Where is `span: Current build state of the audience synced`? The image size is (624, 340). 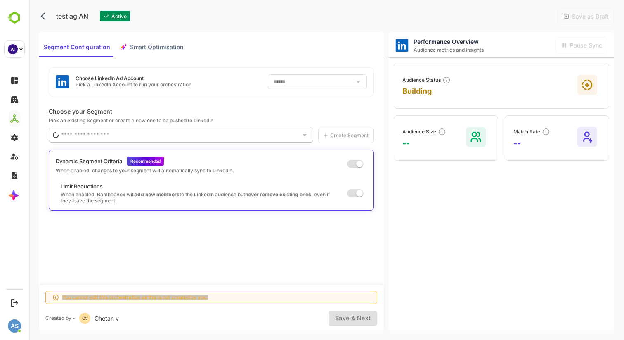
span: Current build state of the audience synced is located at coordinates (418, 80).